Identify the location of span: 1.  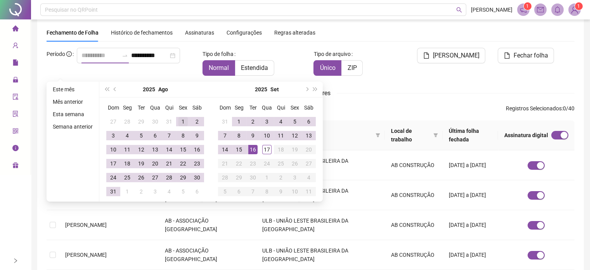
(579, 6).